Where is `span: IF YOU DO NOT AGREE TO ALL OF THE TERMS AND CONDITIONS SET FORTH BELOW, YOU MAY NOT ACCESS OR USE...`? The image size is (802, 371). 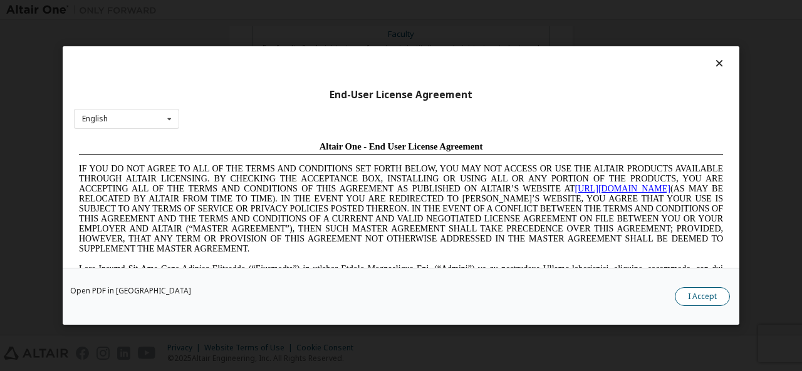 span: IF YOU DO NOT AGREE TO ALL OF THE TERMS AND CONDITIONS SET FORTH BELOW, YOU MAY NOT ACCESS OR USE... is located at coordinates (327, 72).